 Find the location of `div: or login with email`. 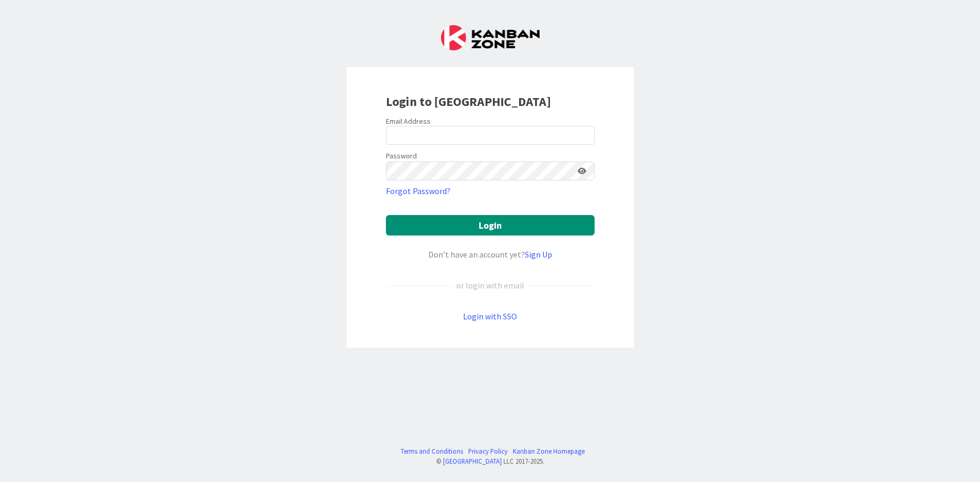

div: or login with email is located at coordinates (490, 285).